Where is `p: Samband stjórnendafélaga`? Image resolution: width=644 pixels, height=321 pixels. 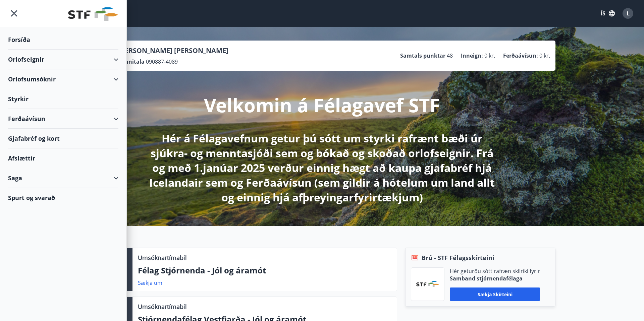
p: Samband stjórnendafélaga is located at coordinates (495, 279).